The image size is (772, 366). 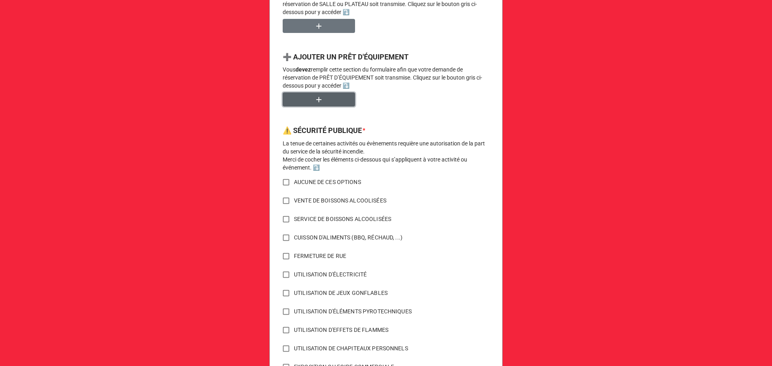 What do you see at coordinates (330, 275) in the screenshot?
I see `span: UTILISATION D'ÉLECTRICITÉ` at bounding box center [330, 275].